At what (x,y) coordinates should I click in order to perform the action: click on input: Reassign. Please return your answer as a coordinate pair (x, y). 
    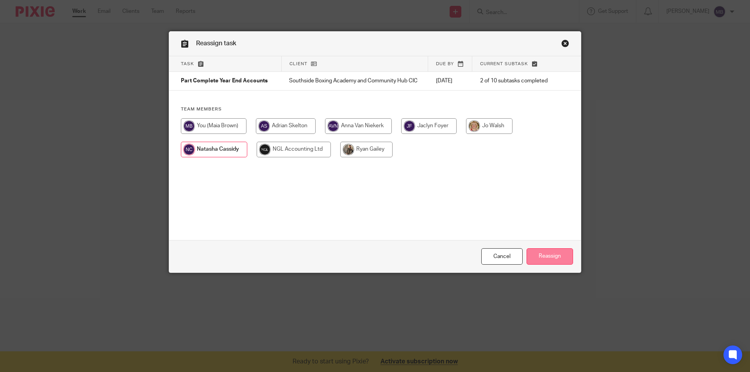
    Looking at the image, I should click on (550, 257).